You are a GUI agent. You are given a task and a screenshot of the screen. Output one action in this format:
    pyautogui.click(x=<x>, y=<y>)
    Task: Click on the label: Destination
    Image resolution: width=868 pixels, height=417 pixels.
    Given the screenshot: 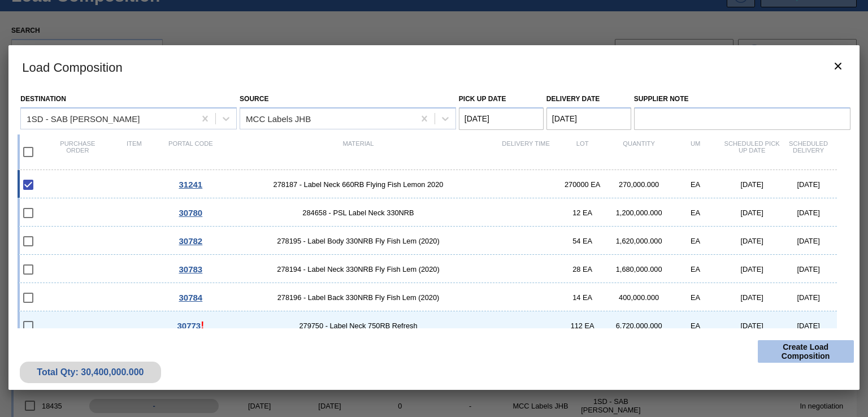 What is the action you would take?
    pyautogui.click(x=43, y=99)
    